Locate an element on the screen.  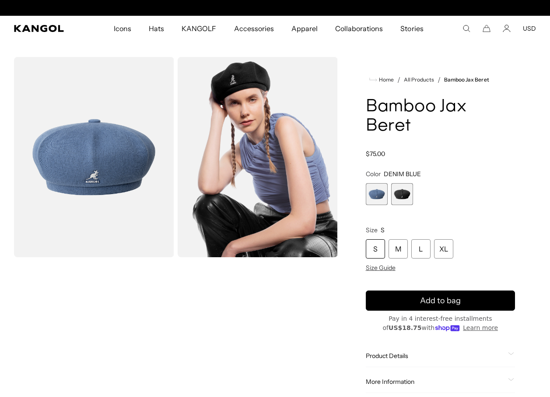
h1: Bamboo Jax Beret is located at coordinates (440, 116).